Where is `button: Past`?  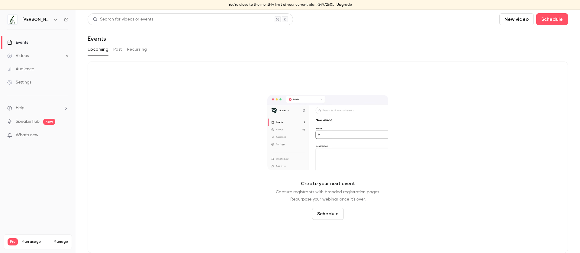
button: Past is located at coordinates (117, 50).